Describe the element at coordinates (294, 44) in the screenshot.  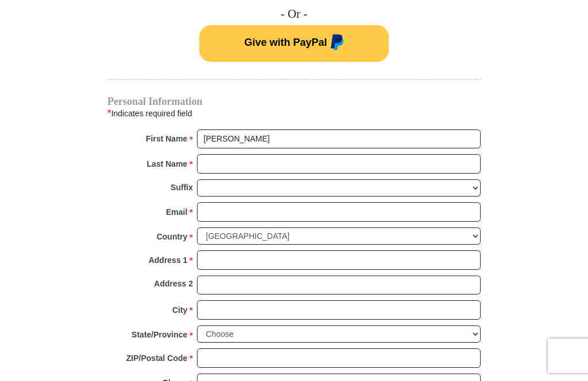
I see `button: Give with PayPal` at that location.